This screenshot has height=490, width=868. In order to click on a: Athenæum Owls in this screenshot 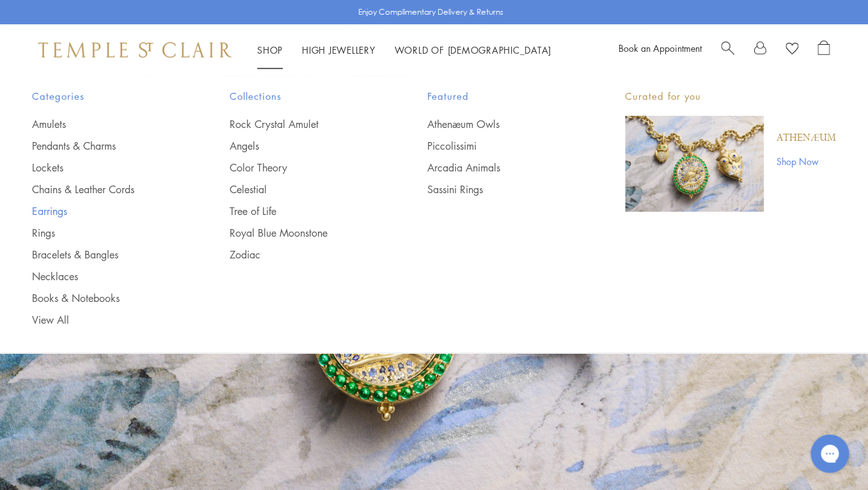, I will do `click(500, 124)`.